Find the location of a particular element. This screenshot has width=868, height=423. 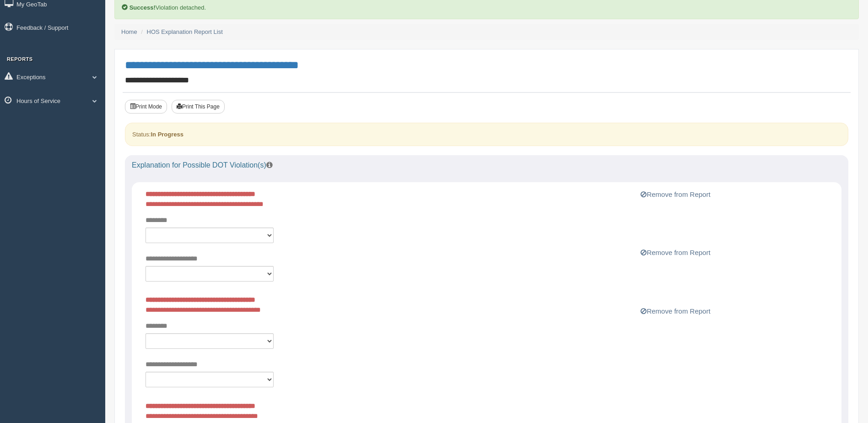

a: Home is located at coordinates (129, 32).